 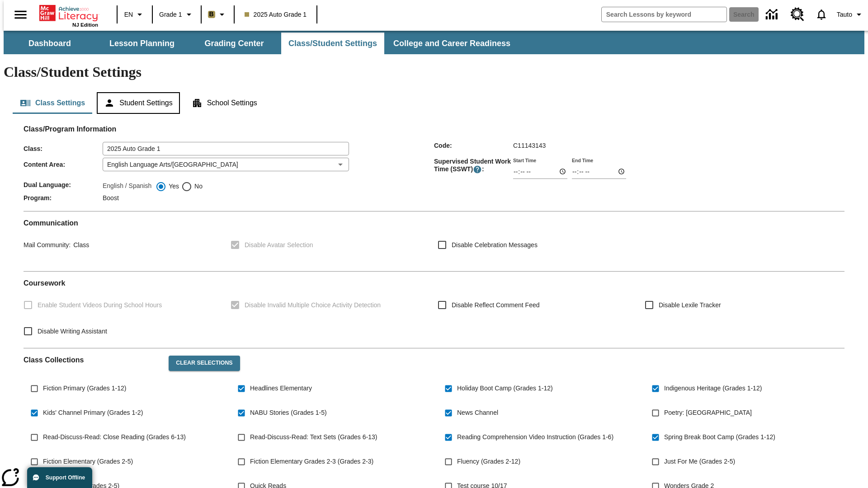 What do you see at coordinates (434, 129) in the screenshot?
I see `h2: Class/Program Information` at bounding box center [434, 129].